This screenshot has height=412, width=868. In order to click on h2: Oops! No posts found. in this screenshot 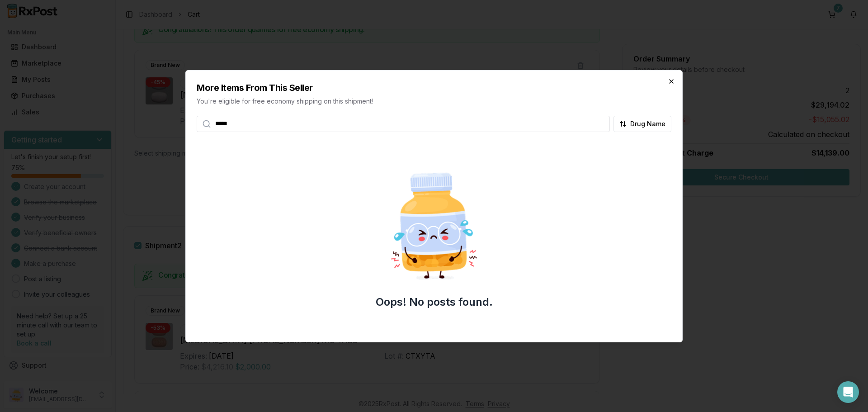, I will do `click(434, 302)`.